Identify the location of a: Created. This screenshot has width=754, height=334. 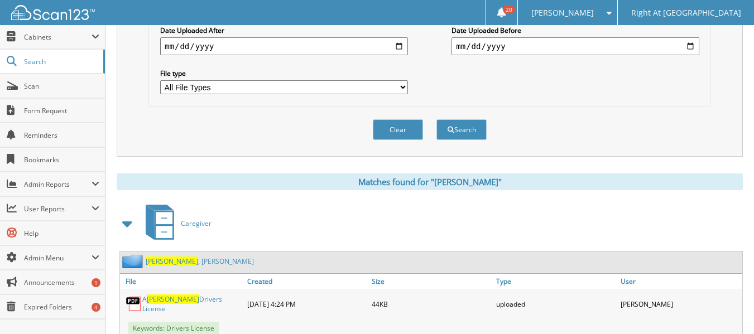
(306, 281).